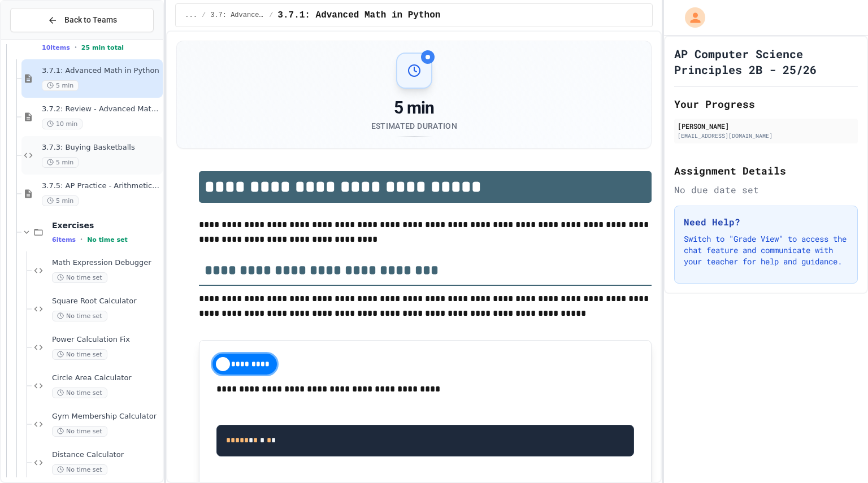  What do you see at coordinates (766, 171) in the screenshot?
I see `h2: Assignment Details` at bounding box center [766, 171].